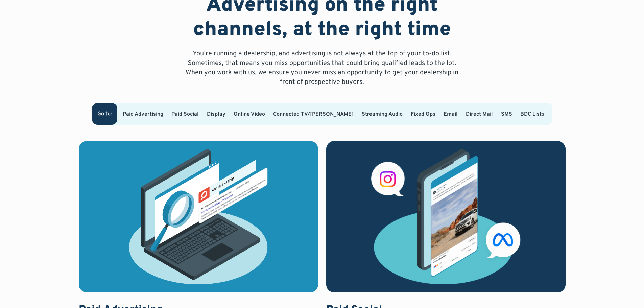  What do you see at coordinates (143, 114) in the screenshot?
I see `a: Paid Advertising` at bounding box center [143, 114].